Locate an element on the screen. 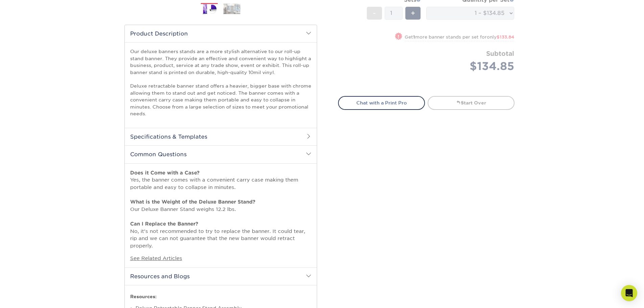  h2: Common Questions is located at coordinates (221, 154).